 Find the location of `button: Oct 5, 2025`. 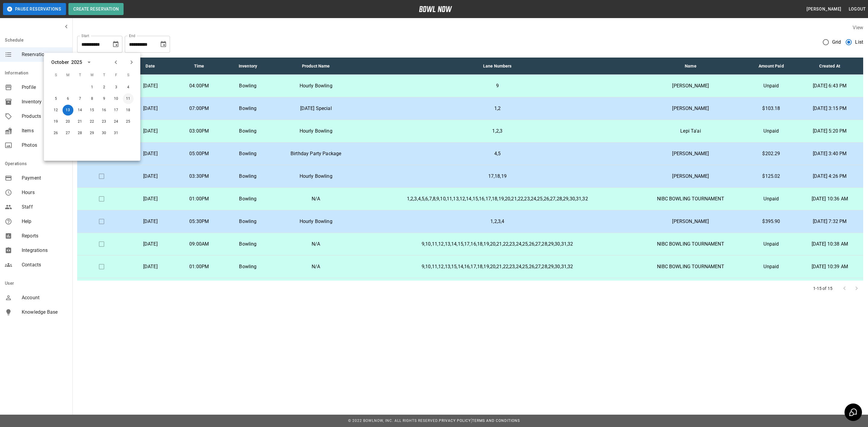

button: Oct 5, 2025 is located at coordinates (56, 99).